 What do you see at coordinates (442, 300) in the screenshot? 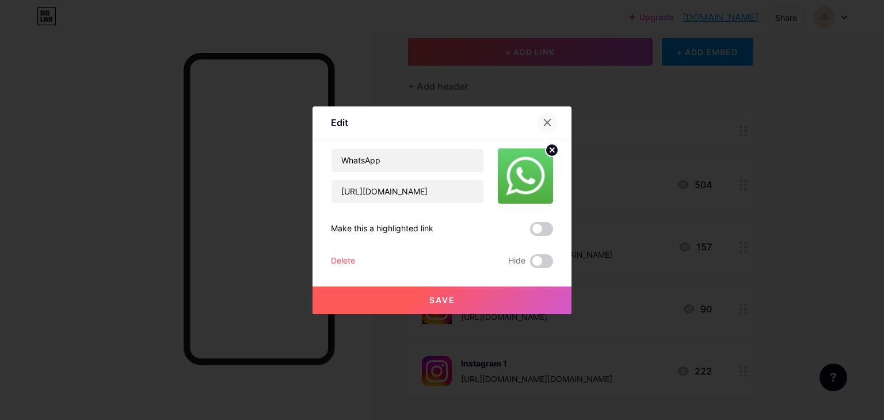
I see `button: Save` at bounding box center [442, 300].